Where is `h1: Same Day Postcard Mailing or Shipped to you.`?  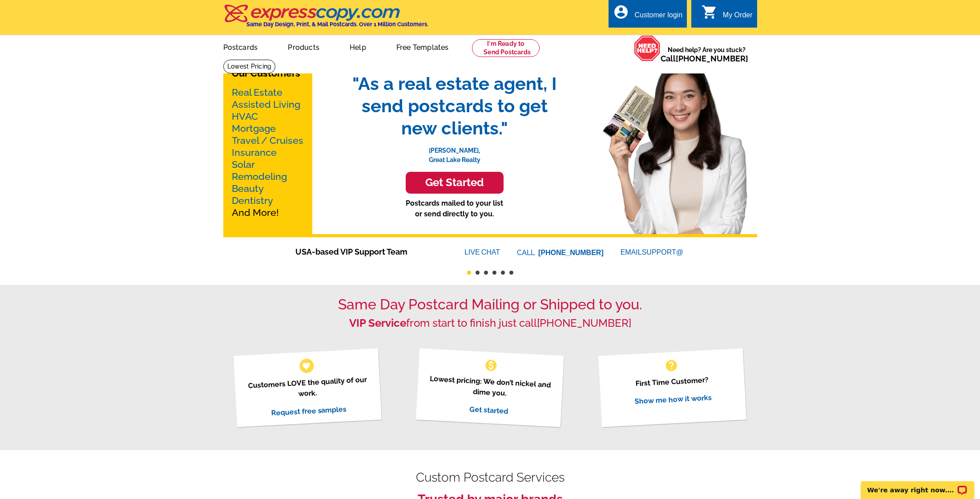 h1: Same Day Postcard Mailing or Shipped to you. is located at coordinates (490, 304).